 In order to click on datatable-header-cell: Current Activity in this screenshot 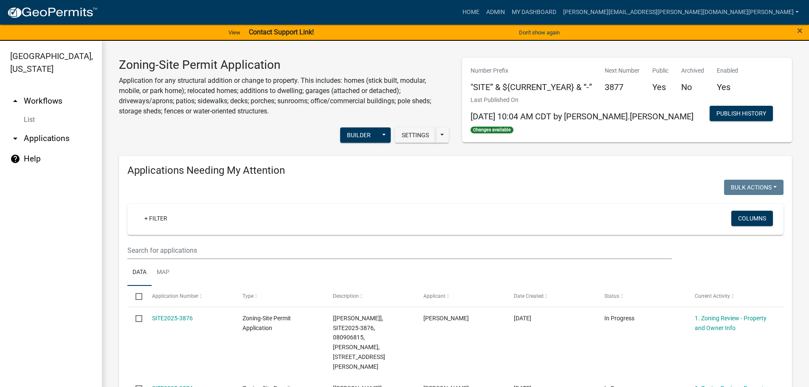, I will do `click(731, 296)`.